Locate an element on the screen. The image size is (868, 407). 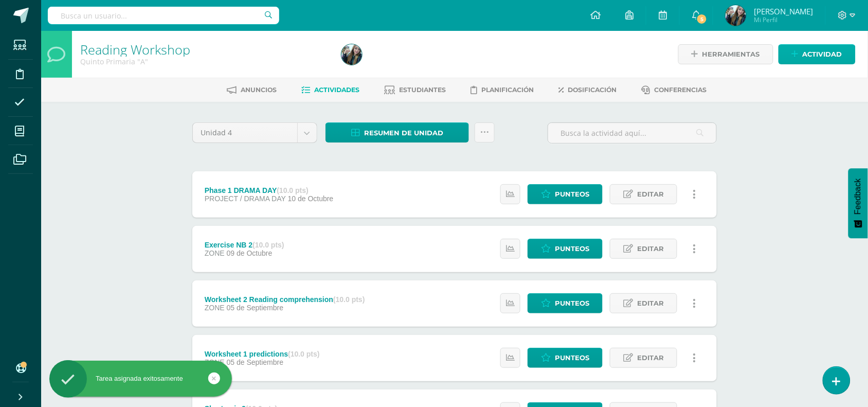
a: Anuncios is located at coordinates (252, 90).